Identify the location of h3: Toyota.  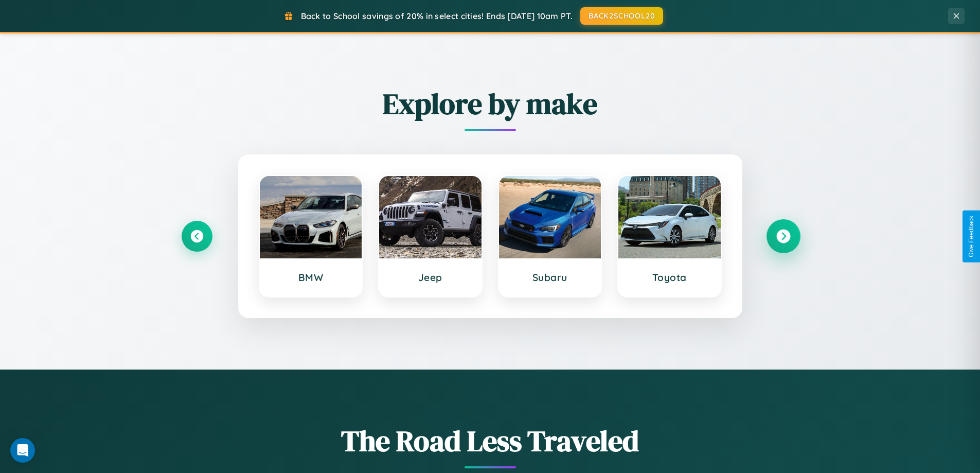
(670, 277).